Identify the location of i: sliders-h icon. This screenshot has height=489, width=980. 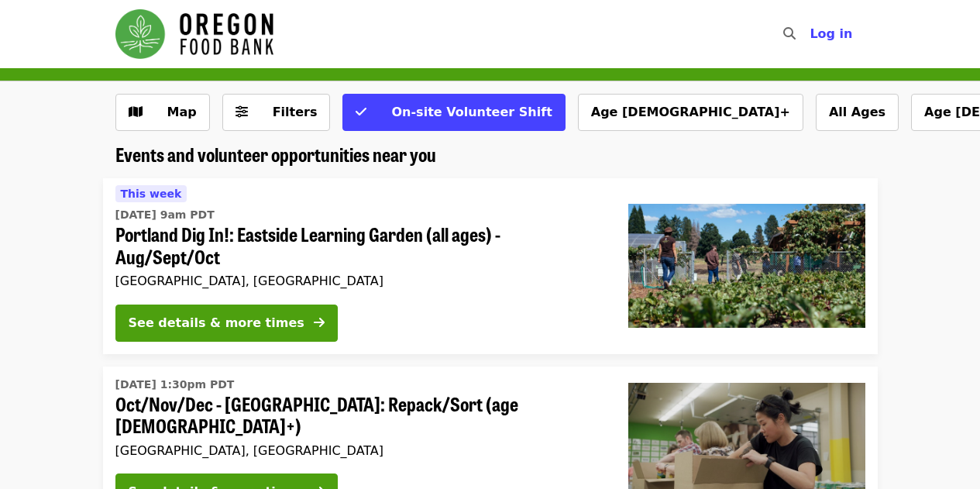
(242, 112).